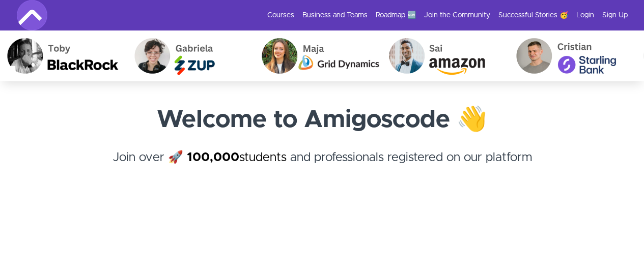 The image size is (644, 280). Describe the element at coordinates (322, 120) in the screenshot. I see `strong: Welcome to Amigoscode 👋` at that location.